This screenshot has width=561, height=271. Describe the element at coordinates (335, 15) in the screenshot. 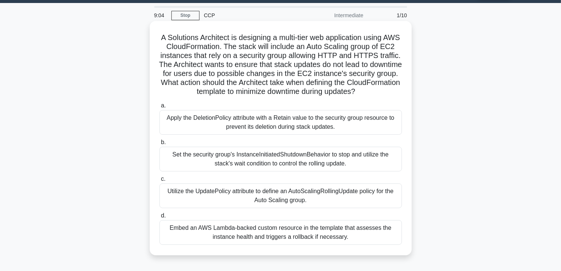

I see `div: Intermediate` at that location.